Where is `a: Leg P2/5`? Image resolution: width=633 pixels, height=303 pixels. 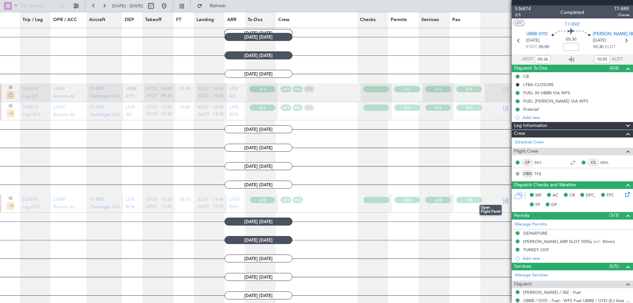
a: Leg P2/5 is located at coordinates (31, 116).